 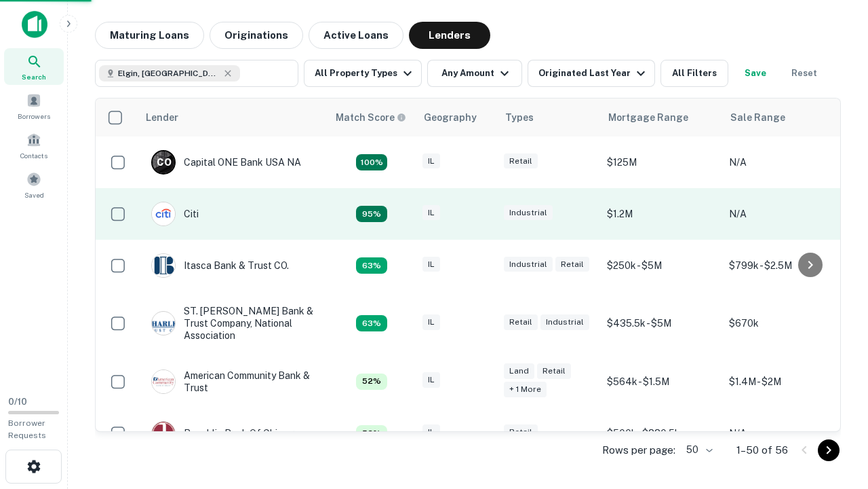 I want to click on td: $670k, so click(x=784, y=323).